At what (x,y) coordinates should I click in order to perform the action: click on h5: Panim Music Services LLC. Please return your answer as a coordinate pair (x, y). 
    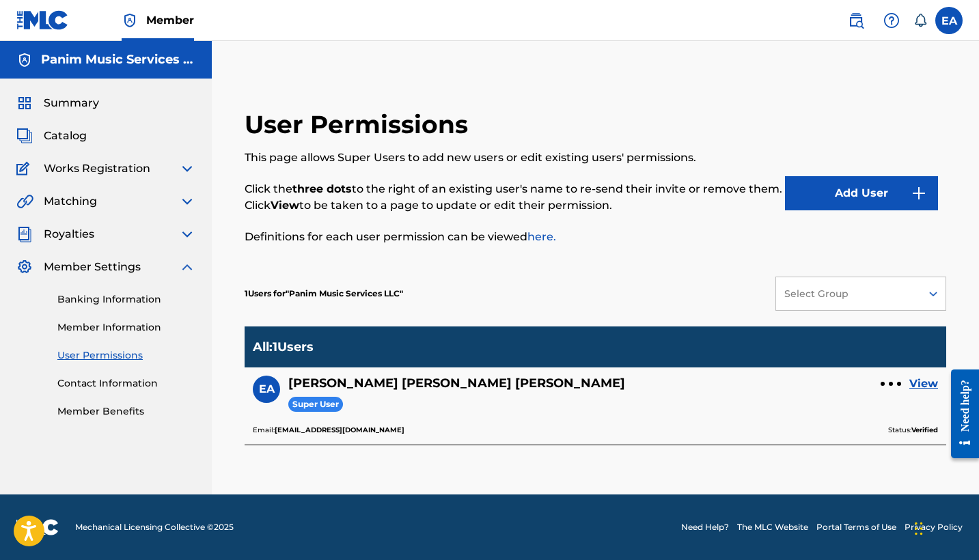
    Looking at the image, I should click on (118, 59).